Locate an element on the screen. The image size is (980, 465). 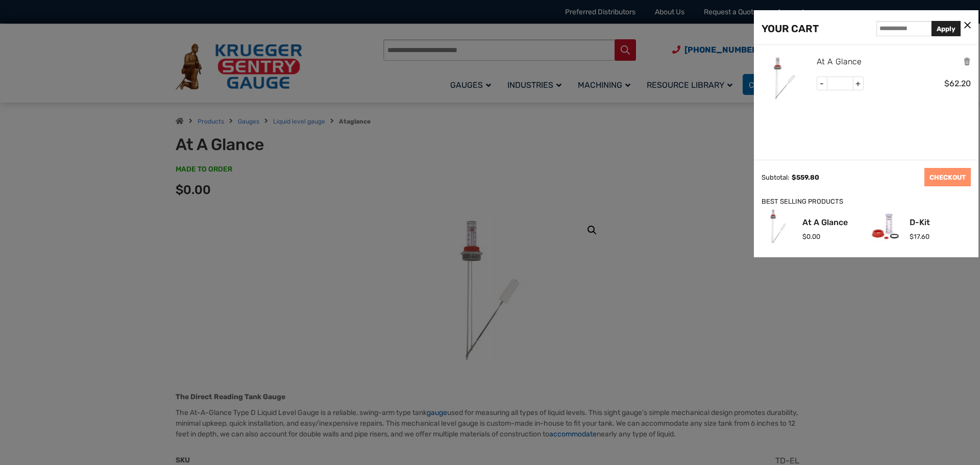
a: Remove this item is located at coordinates (967, 61).